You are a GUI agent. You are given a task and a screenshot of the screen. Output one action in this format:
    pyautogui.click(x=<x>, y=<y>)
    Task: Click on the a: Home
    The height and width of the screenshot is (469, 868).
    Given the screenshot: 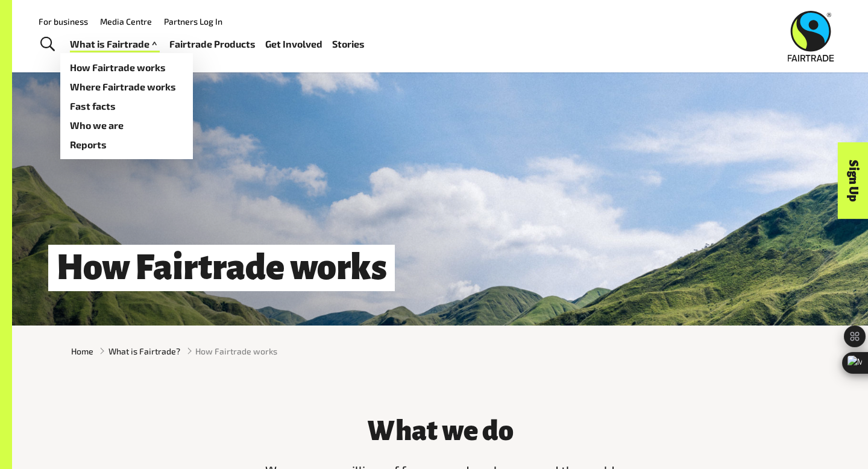 What is the action you would take?
    pyautogui.click(x=82, y=351)
    